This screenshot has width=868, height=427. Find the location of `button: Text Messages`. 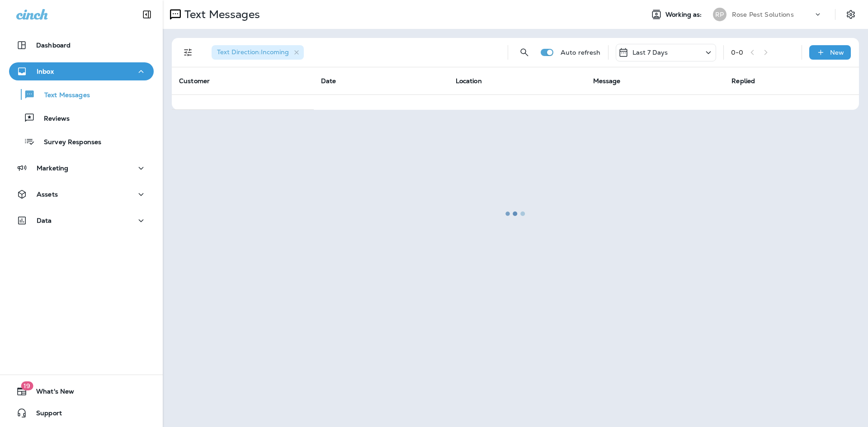

button: Text Messages is located at coordinates (82, 94).